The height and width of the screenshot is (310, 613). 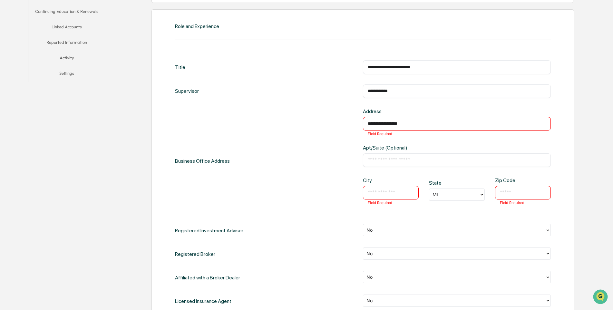 What do you see at coordinates (197, 26) in the screenshot?
I see `div: Role and Experience` at bounding box center [197, 26].